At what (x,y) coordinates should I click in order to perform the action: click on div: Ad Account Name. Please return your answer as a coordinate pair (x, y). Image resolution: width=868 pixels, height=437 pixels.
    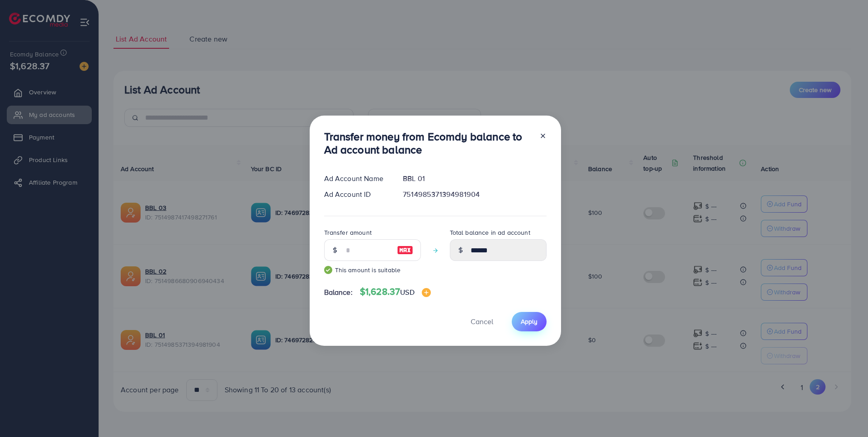
    Looking at the image, I should click on (356, 179).